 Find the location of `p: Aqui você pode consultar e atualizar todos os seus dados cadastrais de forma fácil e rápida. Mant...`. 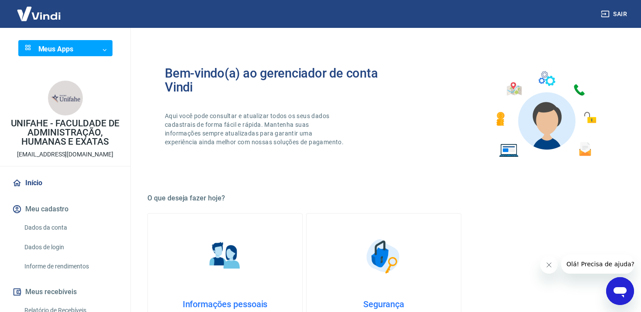

p: Aqui você pode consultar e atualizar todos os seus dados cadastrais de forma fácil e rápida. Mant... is located at coordinates (255, 129).